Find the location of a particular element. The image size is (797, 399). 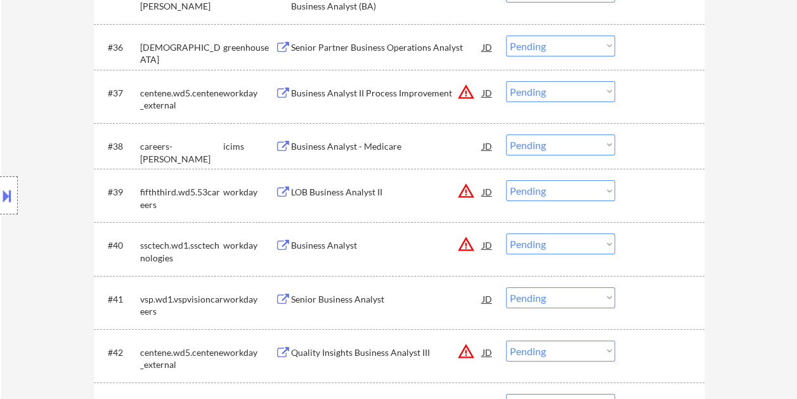

div: Senior Partner Business Operations Analyst is located at coordinates (387, 48).